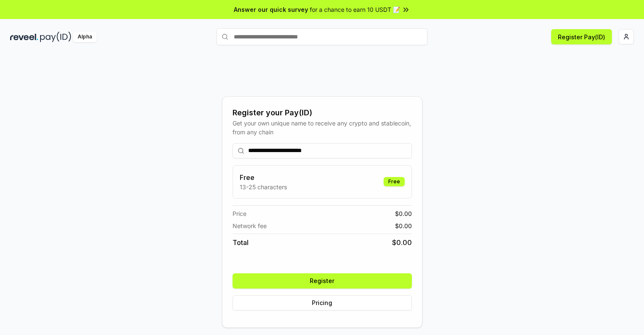  Describe the element at coordinates (240, 243) in the screenshot. I see `span: Total` at that location.